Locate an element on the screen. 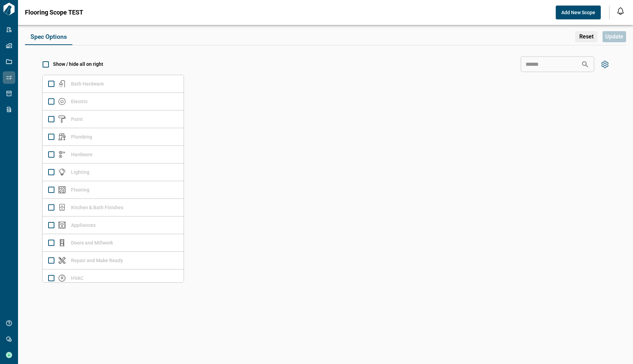  p: HVAC is located at coordinates (71, 278).